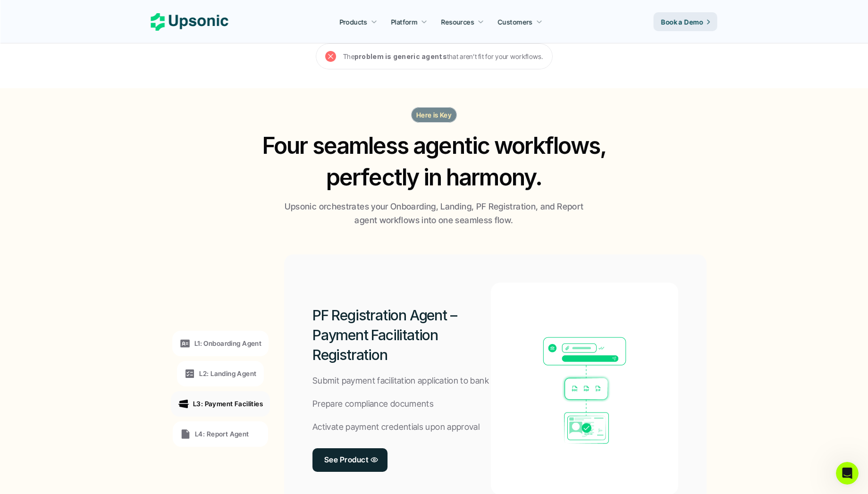  Describe the element at coordinates (358, 22) in the screenshot. I see `a: Products` at that location.